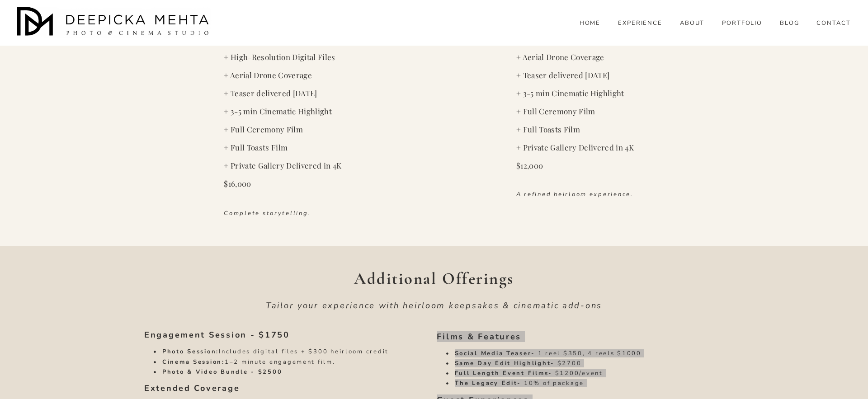 The width and height of the screenshot is (868, 399). Describe the element at coordinates (602, 364) in the screenshot. I see `p: - $2700` at that location.